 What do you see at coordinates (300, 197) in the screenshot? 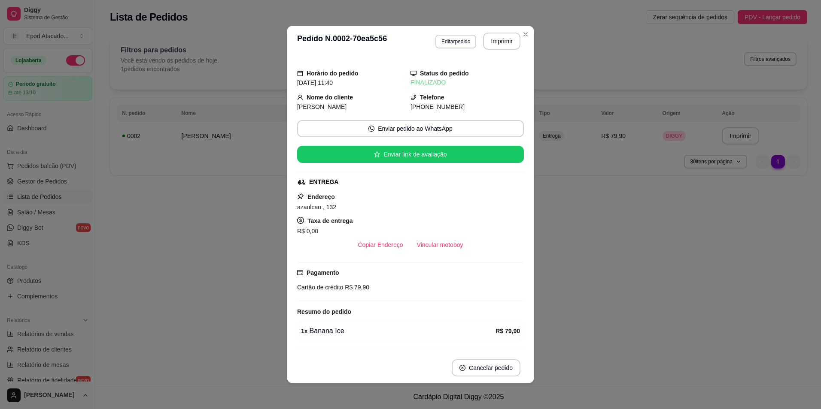
I see `span: pushpin` at bounding box center [300, 197].